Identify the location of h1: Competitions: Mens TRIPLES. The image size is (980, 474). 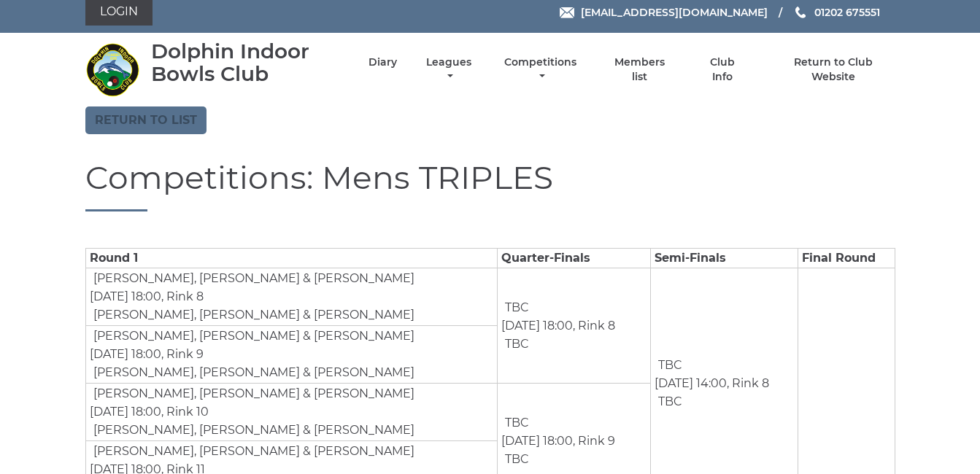
(490, 185).